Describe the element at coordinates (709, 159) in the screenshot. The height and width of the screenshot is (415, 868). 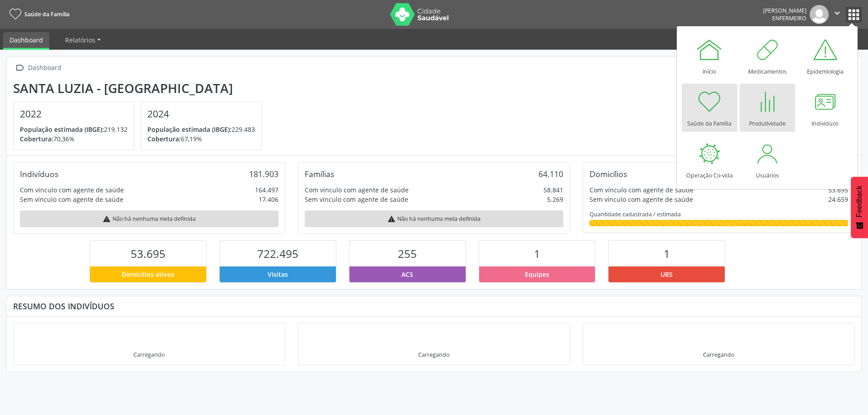
I see `a: Operação Co-vida` at that location.